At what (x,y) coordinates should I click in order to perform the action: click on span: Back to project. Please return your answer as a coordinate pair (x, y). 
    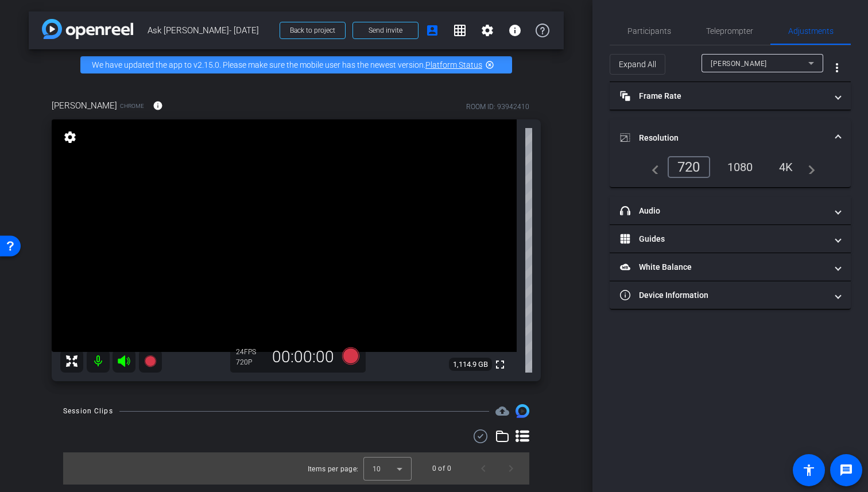
    Looking at the image, I should click on (312, 30).